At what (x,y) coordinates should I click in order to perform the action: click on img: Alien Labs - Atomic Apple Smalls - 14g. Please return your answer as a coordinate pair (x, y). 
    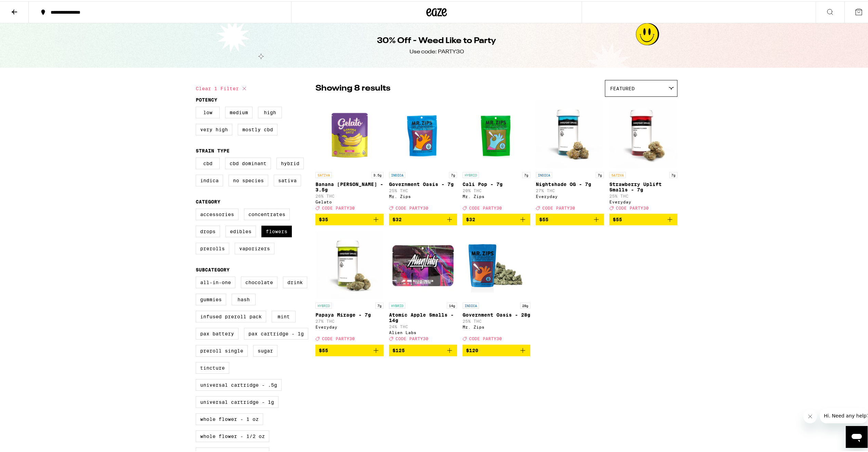
    Looking at the image, I should click on (423, 263).